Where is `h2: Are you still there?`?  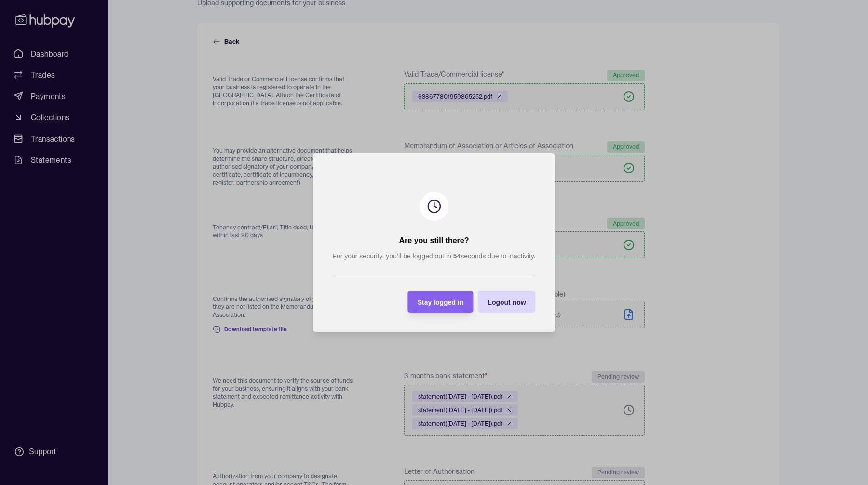 h2: Are you still there? is located at coordinates (434, 240).